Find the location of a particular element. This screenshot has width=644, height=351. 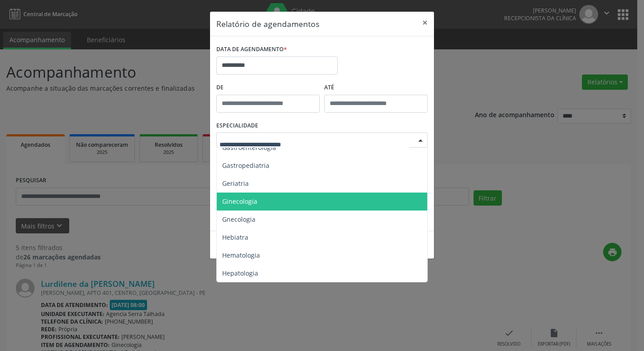

span: Hematologia is located at coordinates (241, 255).